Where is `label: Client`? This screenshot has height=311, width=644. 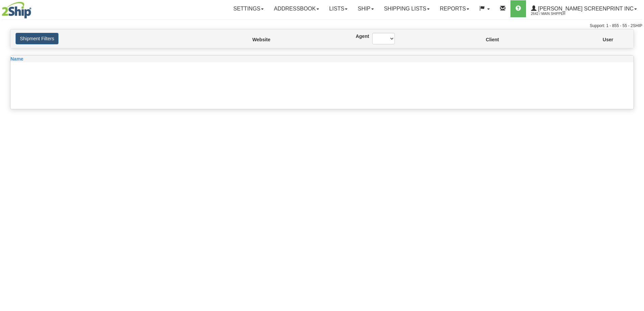
label: Client is located at coordinates (486, 39).